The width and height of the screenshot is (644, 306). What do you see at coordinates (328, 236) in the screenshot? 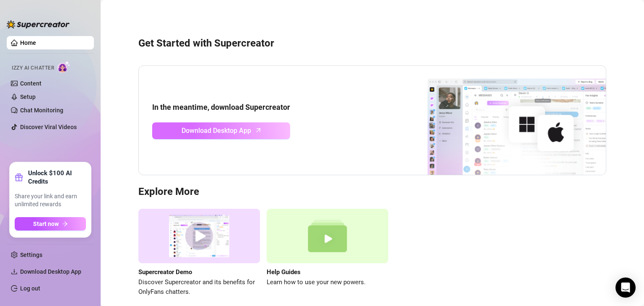
I see `img: help guides` at bounding box center [328, 236].